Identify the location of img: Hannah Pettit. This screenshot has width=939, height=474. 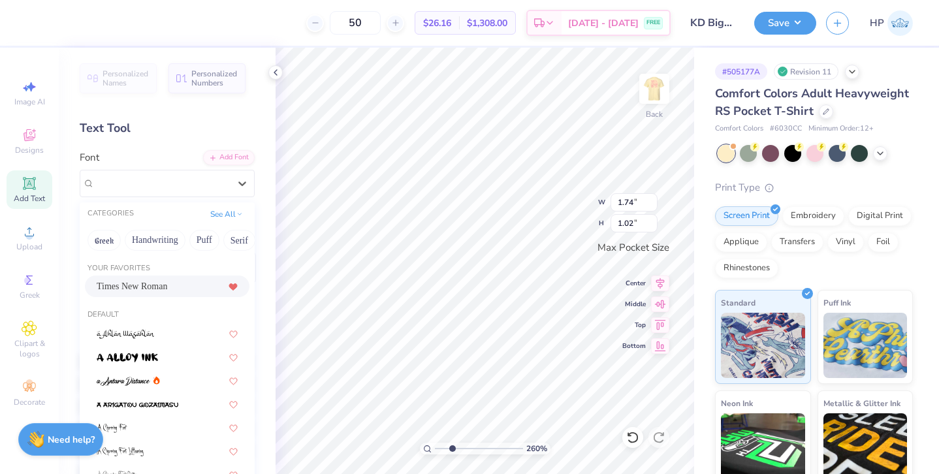
(900, 23).